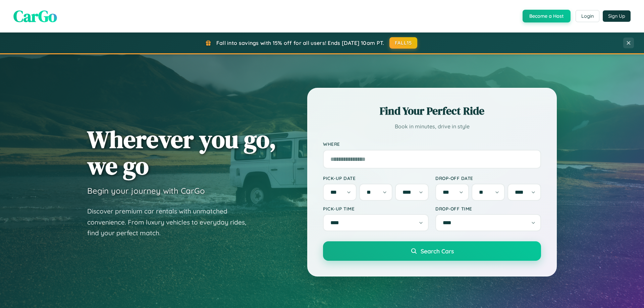 This screenshot has height=308, width=644. Describe the element at coordinates (432, 127) in the screenshot. I see `p: Book in minutes, drive in style` at that location.